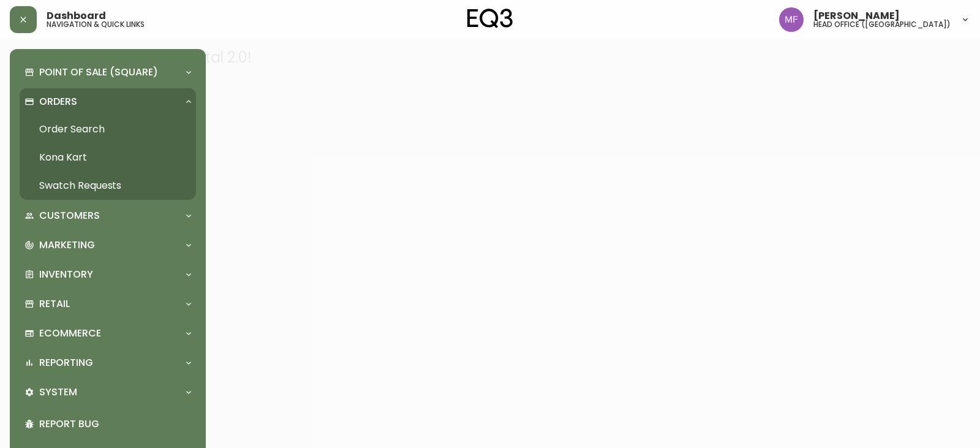 This screenshot has width=980, height=448. What do you see at coordinates (58, 102) in the screenshot?
I see `p: Orders` at bounding box center [58, 102].